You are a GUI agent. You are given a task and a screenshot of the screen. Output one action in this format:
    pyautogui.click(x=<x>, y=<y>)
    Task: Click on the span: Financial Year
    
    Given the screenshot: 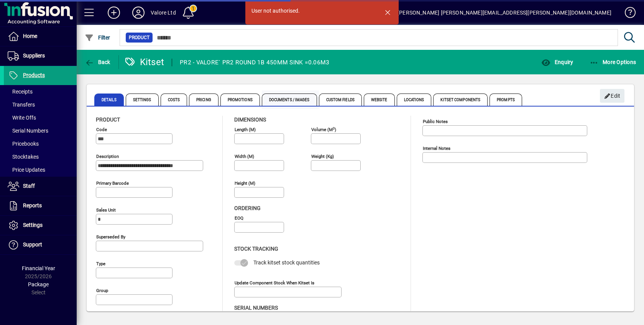 What is the action you would take?
    pyautogui.click(x=38, y=268)
    